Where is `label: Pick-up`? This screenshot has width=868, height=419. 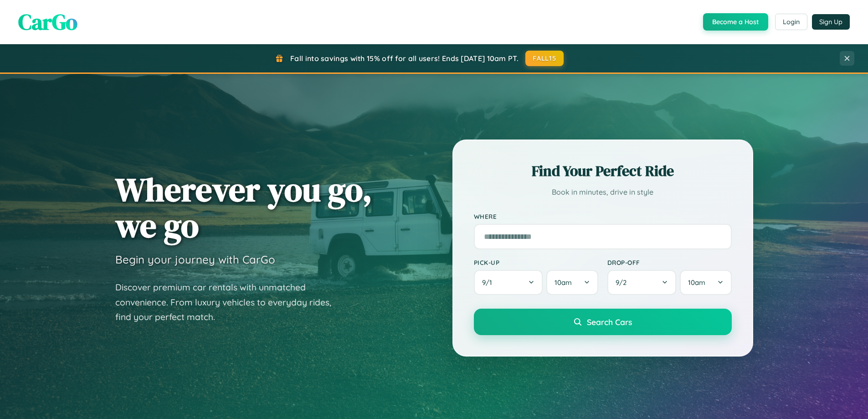
label: Pick-up is located at coordinates (536, 262).